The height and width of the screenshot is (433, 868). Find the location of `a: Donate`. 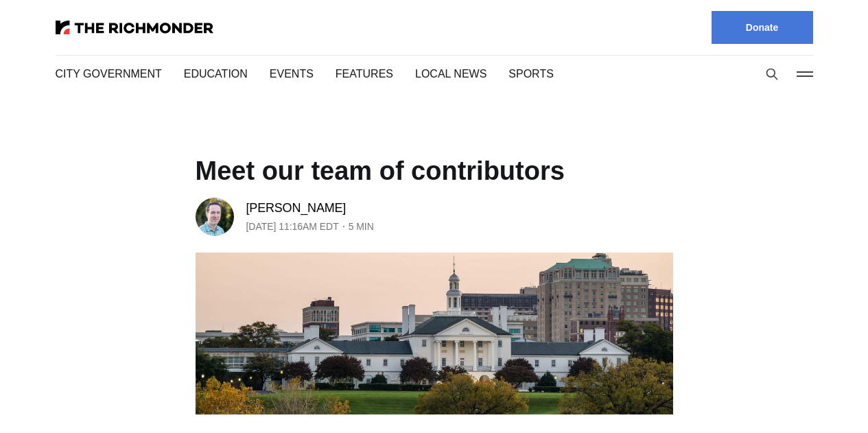

a: Donate is located at coordinates (762, 27).